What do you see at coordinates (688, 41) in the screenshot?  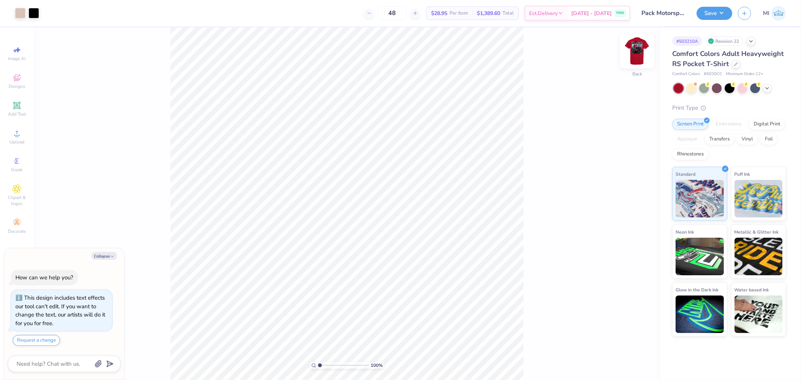 I see `div: # 503210A` at bounding box center [688, 41].